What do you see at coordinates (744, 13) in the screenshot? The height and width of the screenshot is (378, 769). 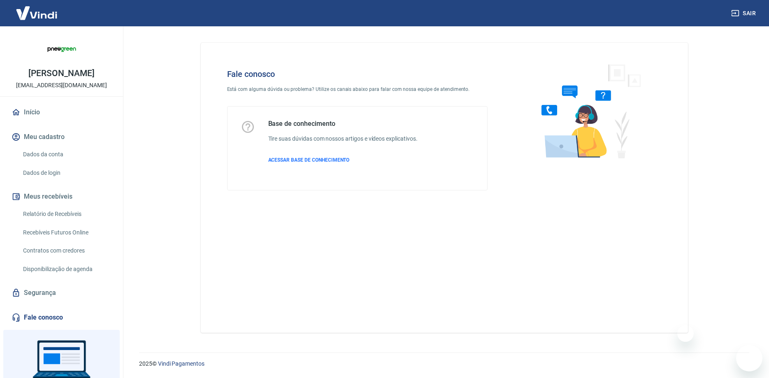 I see `button: Sair` at bounding box center [744, 13].